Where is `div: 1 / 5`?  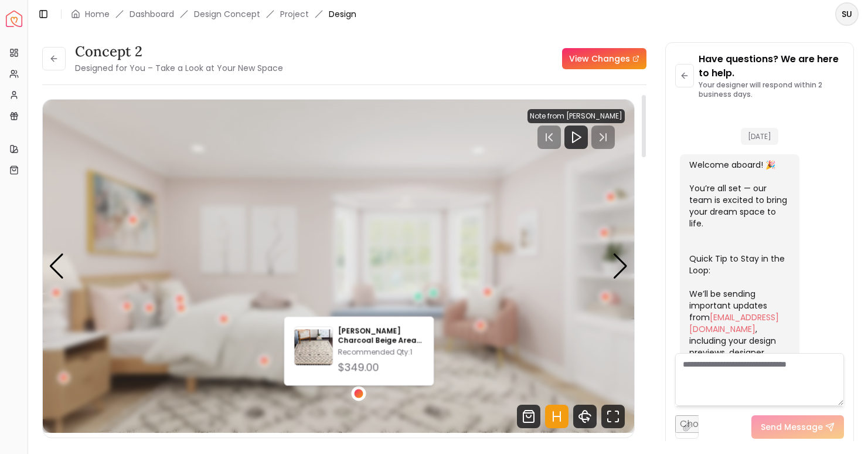 div: 1 / 5 is located at coordinates (338, 266).